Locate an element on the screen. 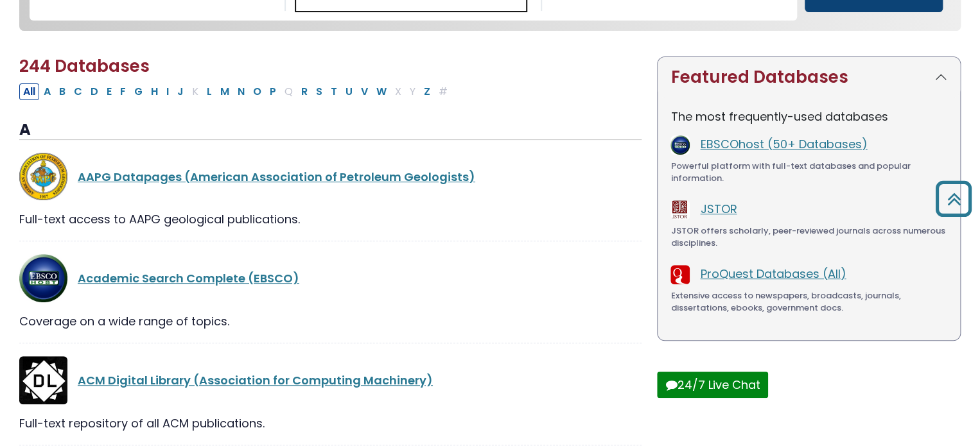  p: The most frequently-used databases is located at coordinates (808, 116).